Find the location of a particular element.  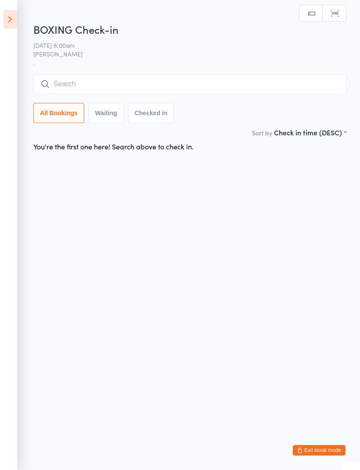

div: Check in time (DESC) is located at coordinates (310, 132).